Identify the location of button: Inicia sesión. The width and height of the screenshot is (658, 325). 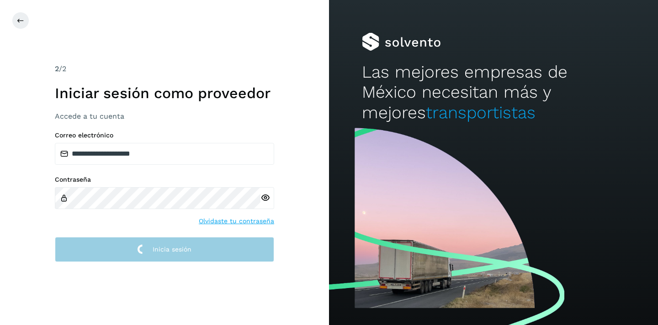
(165, 250).